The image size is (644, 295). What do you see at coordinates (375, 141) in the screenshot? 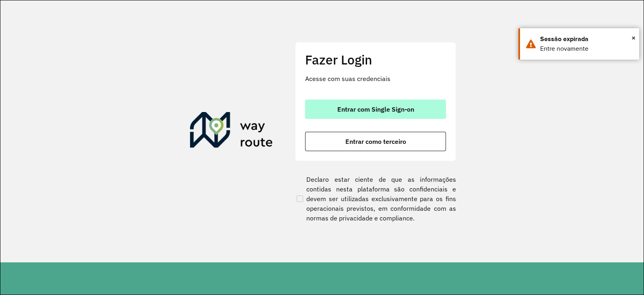
I see `span: Entrar como terceiro` at bounding box center [375, 141].